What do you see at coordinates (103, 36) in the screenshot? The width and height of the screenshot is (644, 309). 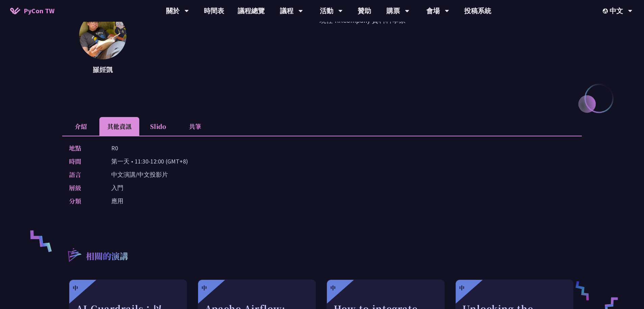 I see `img: 羅經凱` at bounding box center [103, 36].